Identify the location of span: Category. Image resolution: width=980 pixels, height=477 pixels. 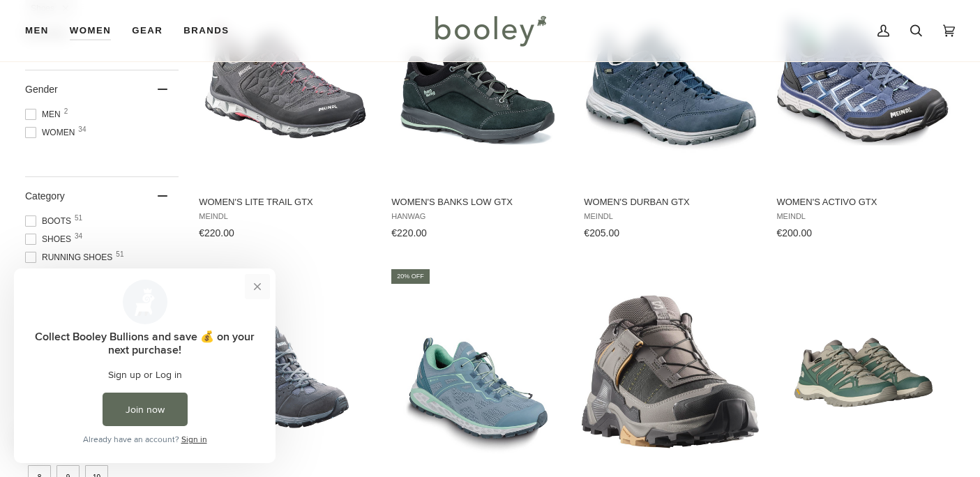
(44, 196).